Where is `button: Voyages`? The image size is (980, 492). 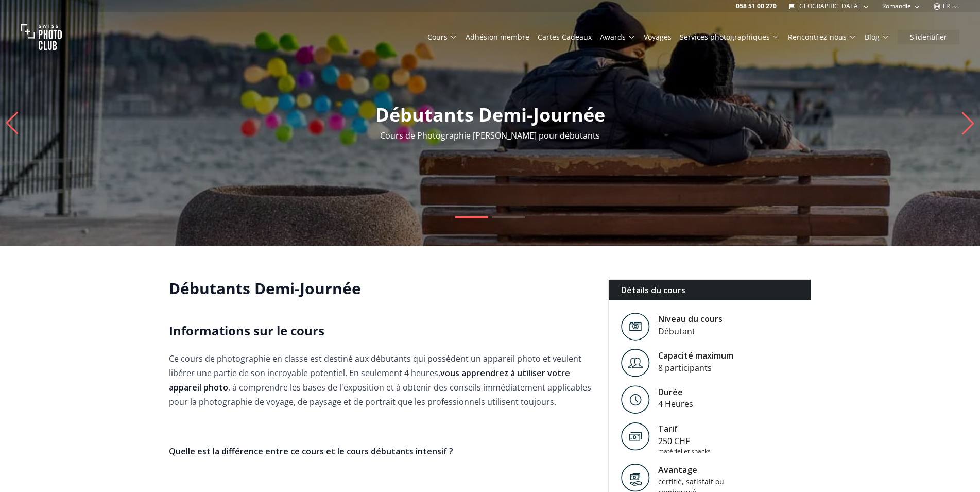 button: Voyages is located at coordinates (658, 37).